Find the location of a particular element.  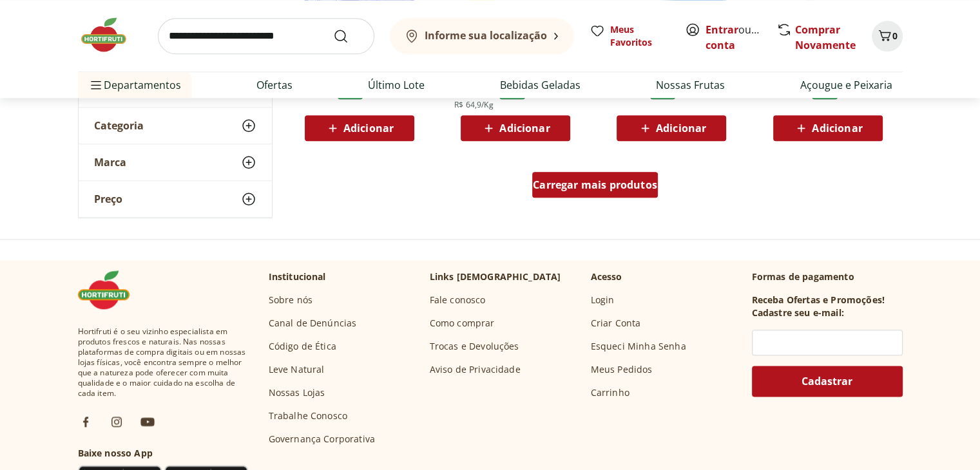

span: 0 is located at coordinates (895, 35).